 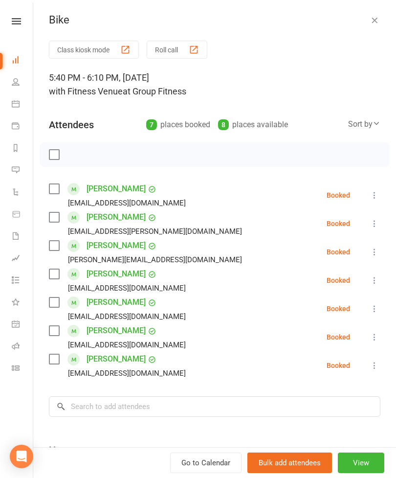 What do you see at coordinates (23, 325) in the screenshot?
I see `a: General attendance kiosk mode` at bounding box center [23, 325].